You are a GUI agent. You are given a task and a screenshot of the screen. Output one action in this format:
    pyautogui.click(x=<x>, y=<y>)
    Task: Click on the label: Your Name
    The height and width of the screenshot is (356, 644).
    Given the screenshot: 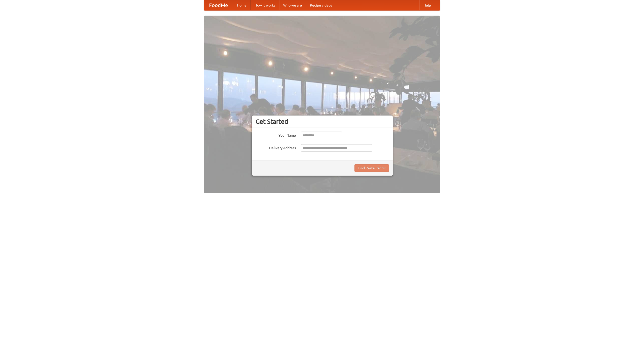 What is the action you would take?
    pyautogui.click(x=276, y=134)
    